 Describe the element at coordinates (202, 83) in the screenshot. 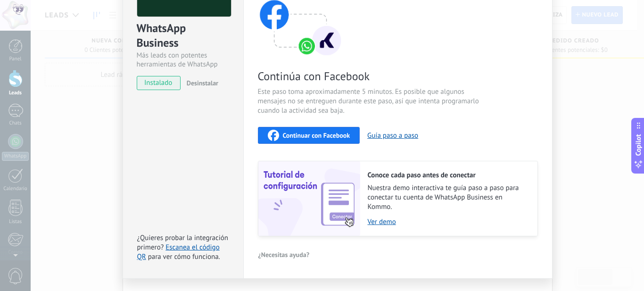

I see `span: Desinstalar` at that location.